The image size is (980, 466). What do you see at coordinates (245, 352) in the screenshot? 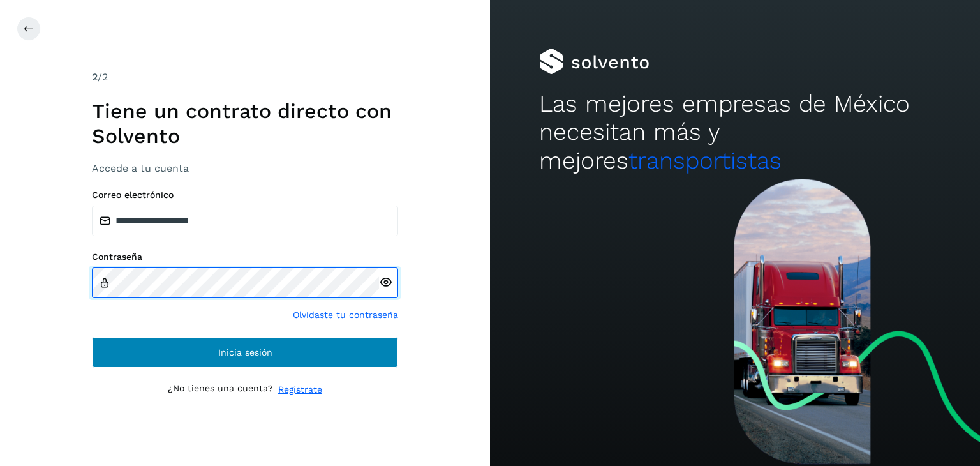
I see `button: Inicia sesión` at bounding box center [245, 352].